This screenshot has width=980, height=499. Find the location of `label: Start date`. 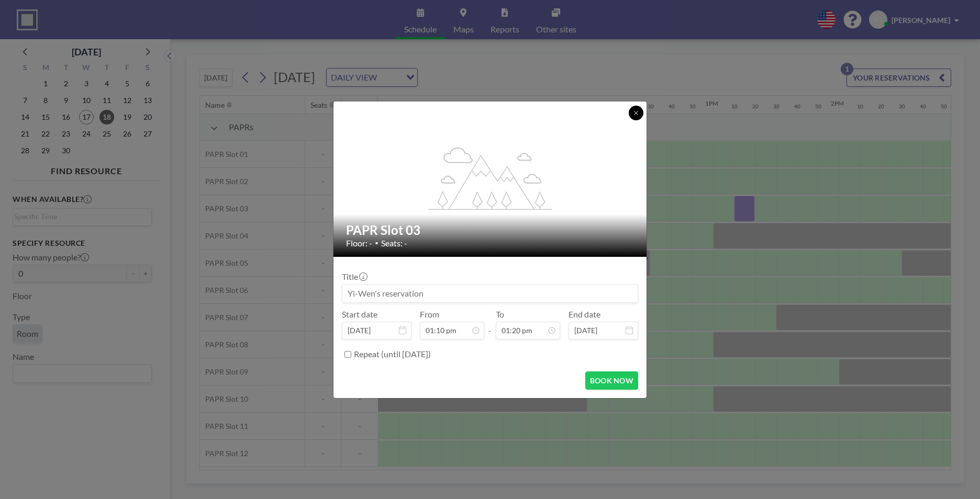

label: Start date is located at coordinates (359, 314).